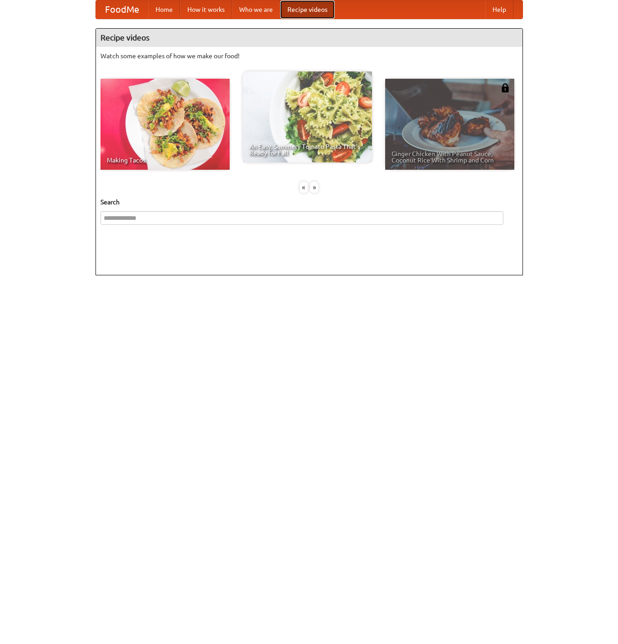 Image resolution: width=618 pixels, height=644 pixels. What do you see at coordinates (309, 56) in the screenshot?
I see `p: Watch some examples of how we make our food!` at bounding box center [309, 56].